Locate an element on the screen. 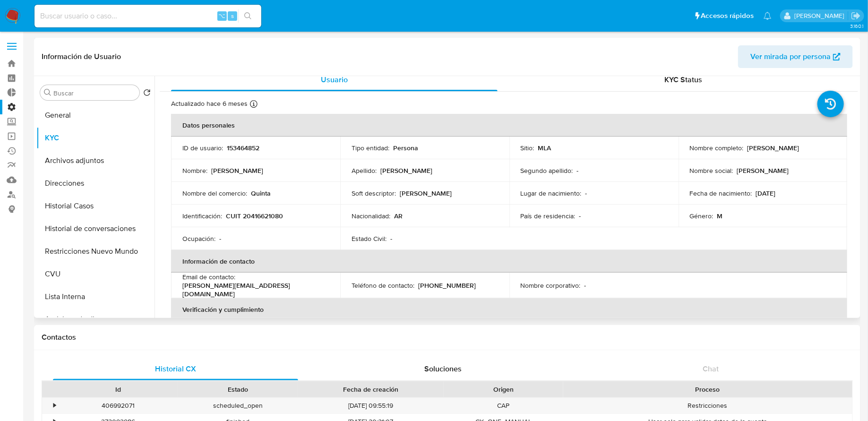 The width and height of the screenshot is (868, 421). button: Archivos adjuntos is located at coordinates (96, 160).